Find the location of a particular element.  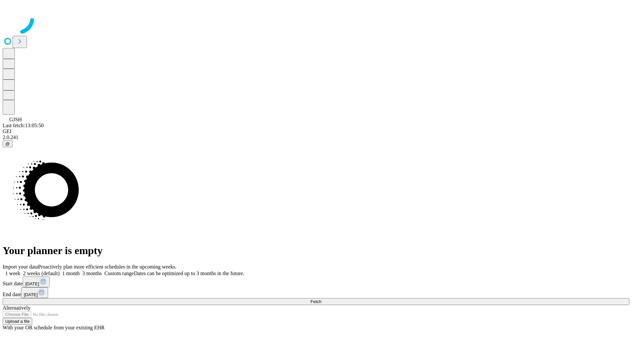

span: Proactively plan more efficient schedules in the upcoming weeks. is located at coordinates (107, 267).